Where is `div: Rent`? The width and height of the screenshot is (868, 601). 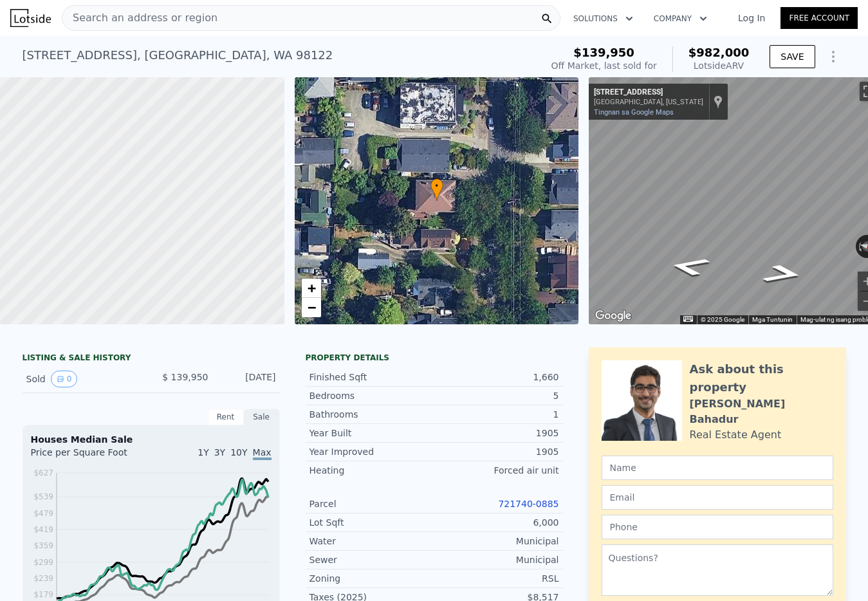
div: Rent is located at coordinates (226, 417).